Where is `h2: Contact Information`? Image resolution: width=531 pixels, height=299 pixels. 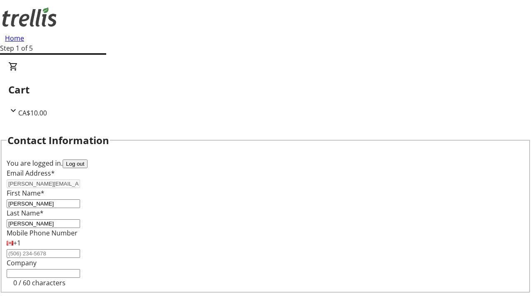
h2: Contact Information is located at coordinates (58, 140).